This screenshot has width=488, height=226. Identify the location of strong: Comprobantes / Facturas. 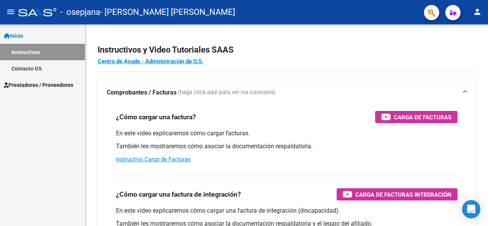
(141, 93).